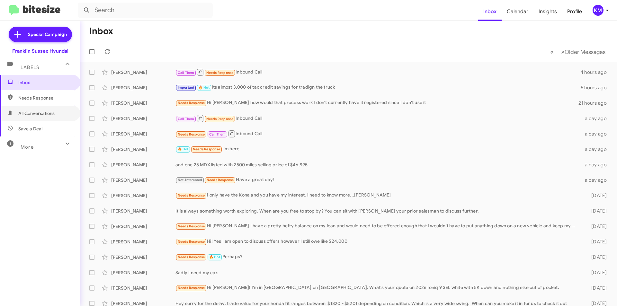  Describe the element at coordinates (547, 12) in the screenshot. I see `span: Insights` at that location.